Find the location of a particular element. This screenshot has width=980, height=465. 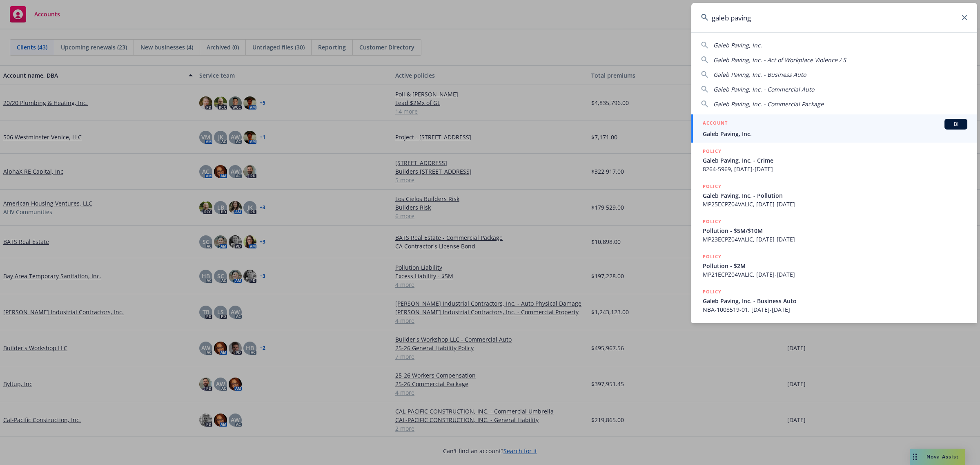

span: Galeb Paving, Inc. - Commercial Package is located at coordinates (768, 104).